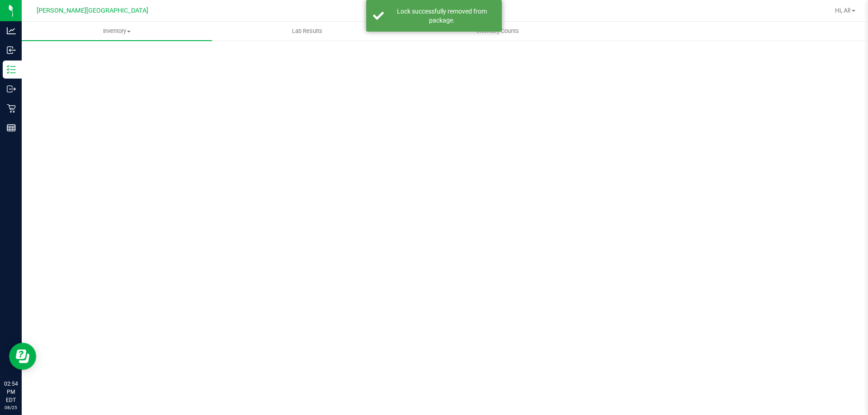  What do you see at coordinates (116, 31) in the screenshot?
I see `a: Inventory` at bounding box center [116, 31].